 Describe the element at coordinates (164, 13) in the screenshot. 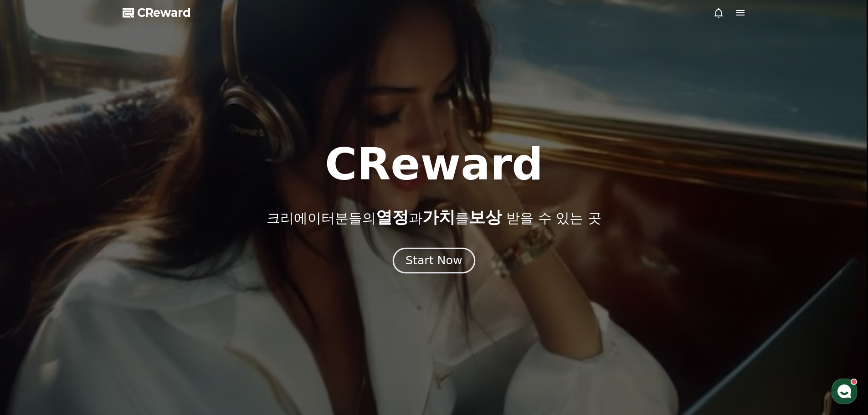

I see `span: CReward` at that location.